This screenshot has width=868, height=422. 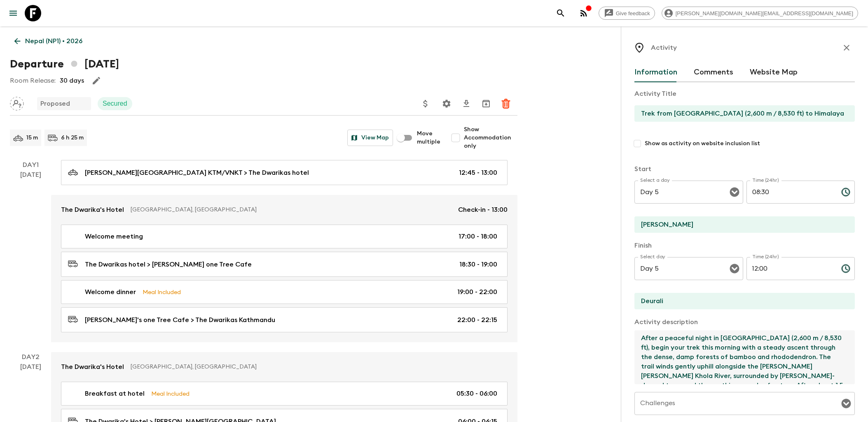 What do you see at coordinates (32, 138) in the screenshot?
I see `p: 15 m` at bounding box center [32, 138].